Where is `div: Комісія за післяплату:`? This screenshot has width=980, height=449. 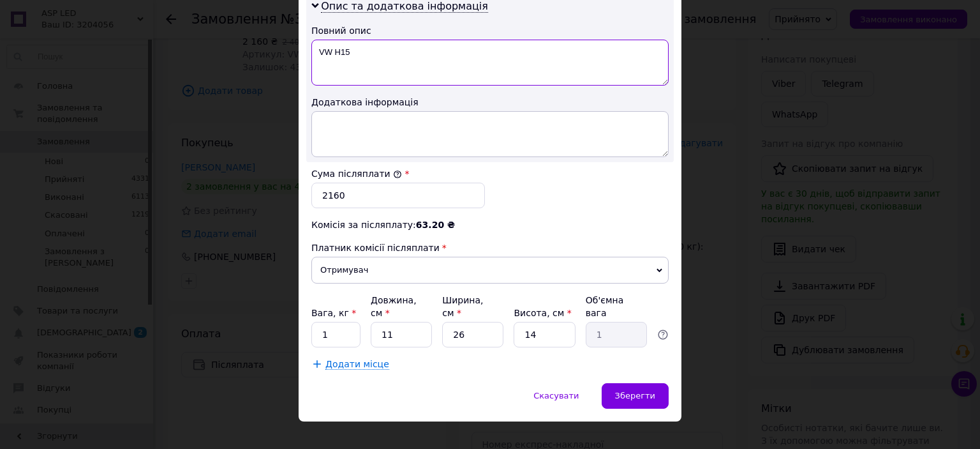
div: Комісія за післяплату: is located at coordinates (490, 225).